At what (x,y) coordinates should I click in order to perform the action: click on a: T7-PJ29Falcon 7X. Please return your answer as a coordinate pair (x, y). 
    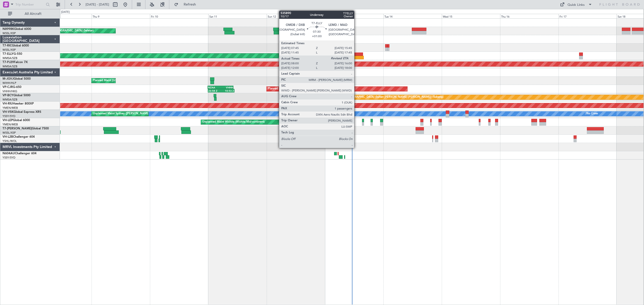
    Looking at the image, I should click on (15, 62).